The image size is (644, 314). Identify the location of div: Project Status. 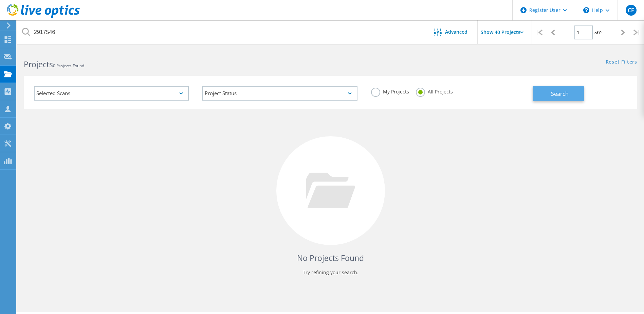
(280, 93).